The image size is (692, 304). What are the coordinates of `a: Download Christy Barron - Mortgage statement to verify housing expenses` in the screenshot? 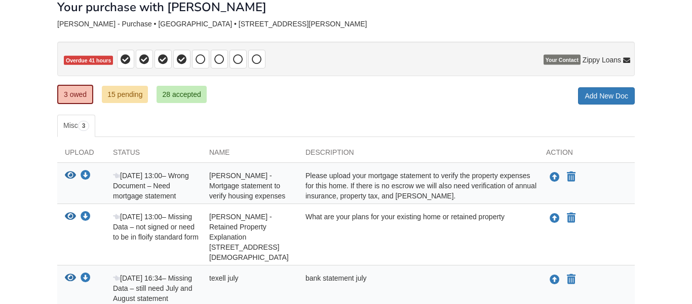 It's located at (86, 176).